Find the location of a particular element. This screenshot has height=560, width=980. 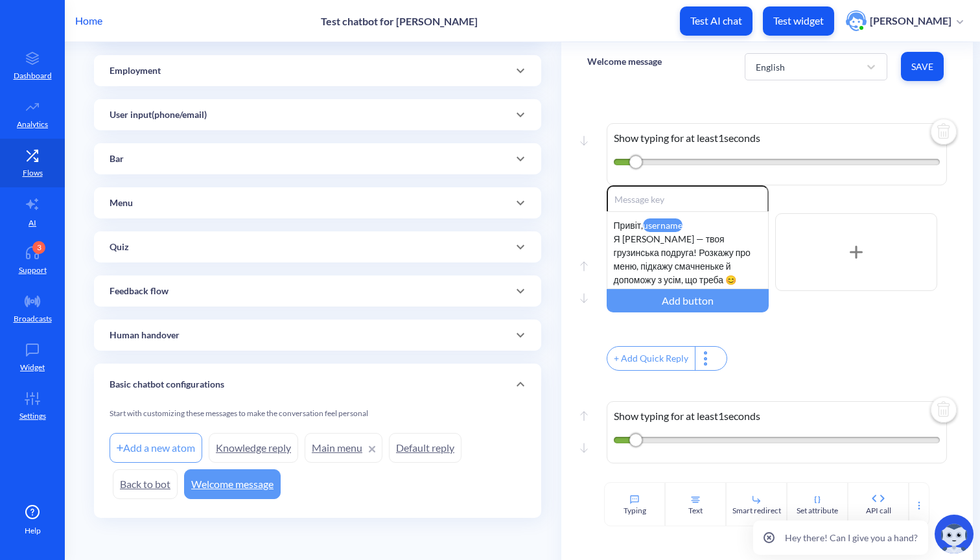

div: Quiz is located at coordinates (317, 247).